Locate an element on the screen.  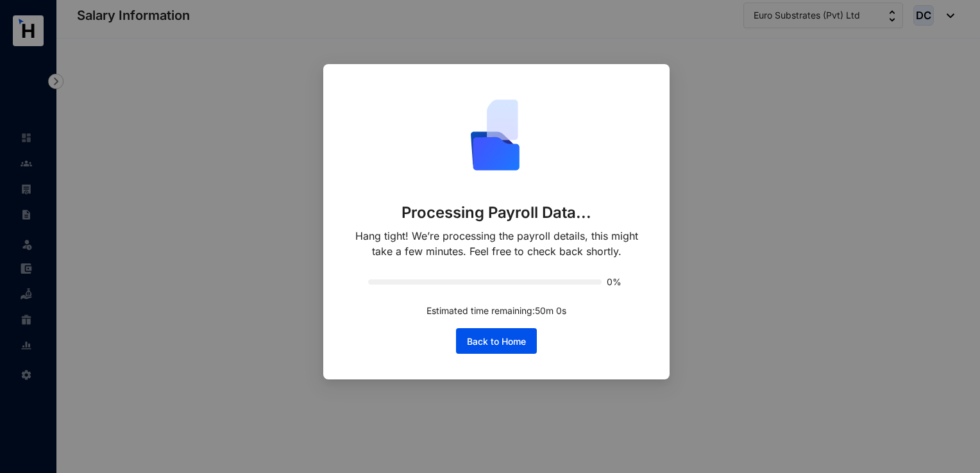
button: Back to Home is located at coordinates (496, 341).